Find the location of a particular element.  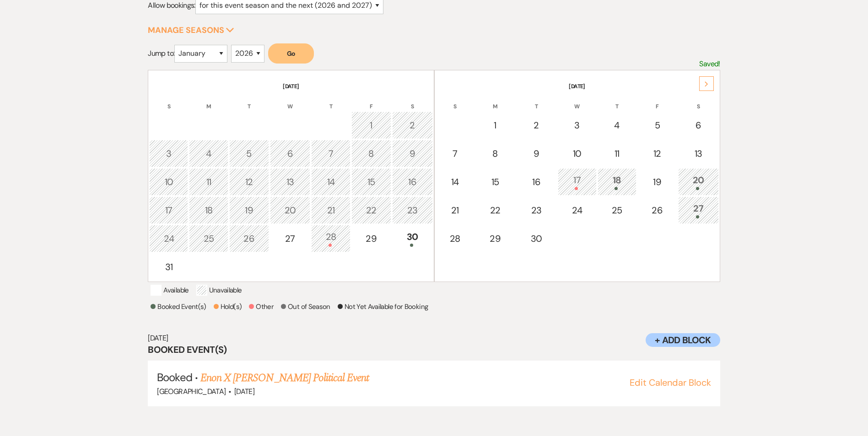

p: Hold(s) is located at coordinates (228, 307).